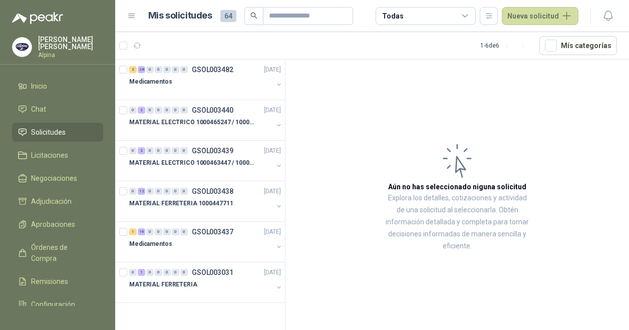 This screenshot has height=330, width=629. What do you see at coordinates (577, 46) in the screenshot?
I see `button: Mís categorías` at bounding box center [577, 46].